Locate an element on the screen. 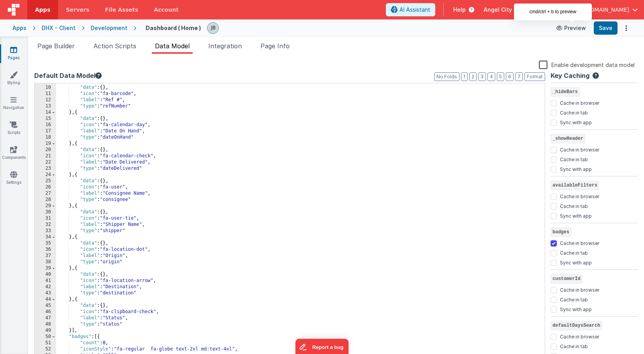 The image size is (644, 354). span: Servers is located at coordinates (77, 10).